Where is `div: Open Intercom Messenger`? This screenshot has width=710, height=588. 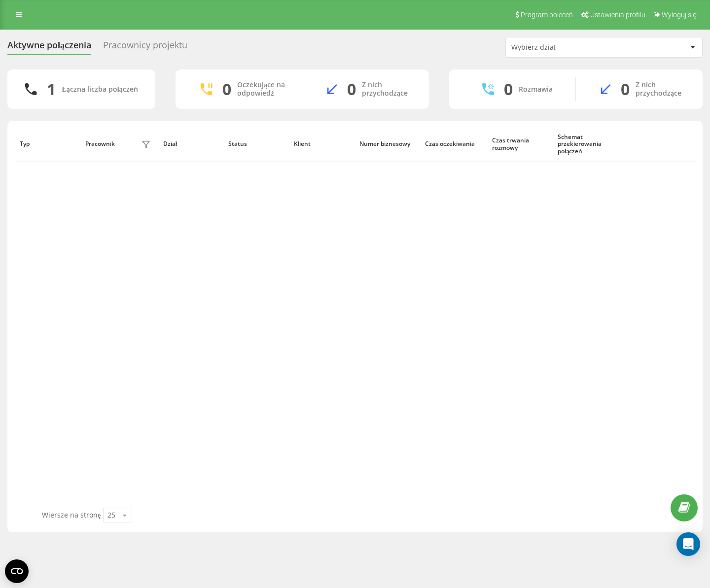
div: Open Intercom Messenger is located at coordinates (688, 544).